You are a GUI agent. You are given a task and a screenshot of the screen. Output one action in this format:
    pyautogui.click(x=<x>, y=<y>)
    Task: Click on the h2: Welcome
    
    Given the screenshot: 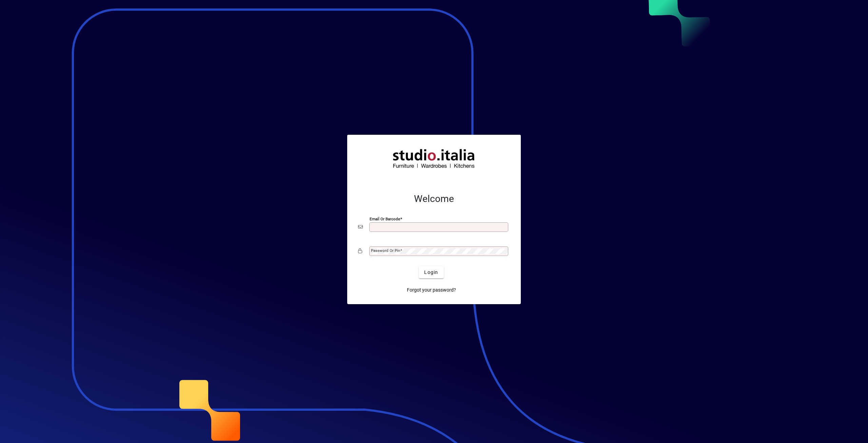 What is the action you would take?
    pyautogui.click(x=434, y=199)
    